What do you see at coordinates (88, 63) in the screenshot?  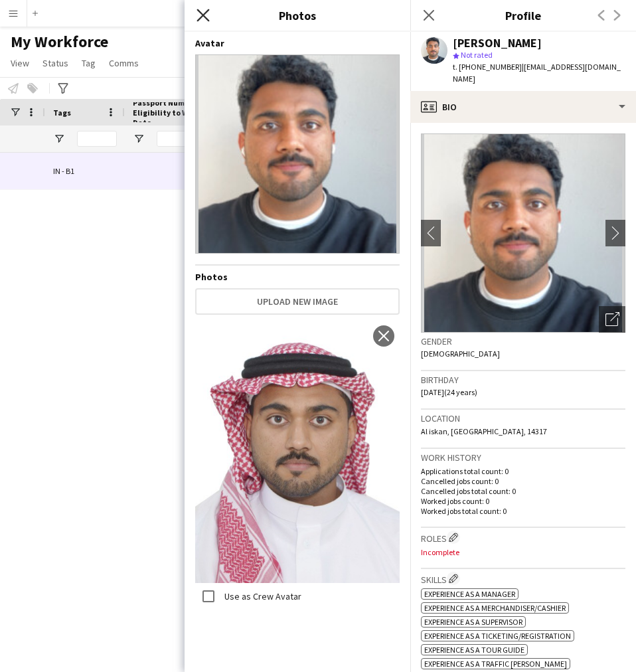 I see `a: Tag` at bounding box center [88, 63].